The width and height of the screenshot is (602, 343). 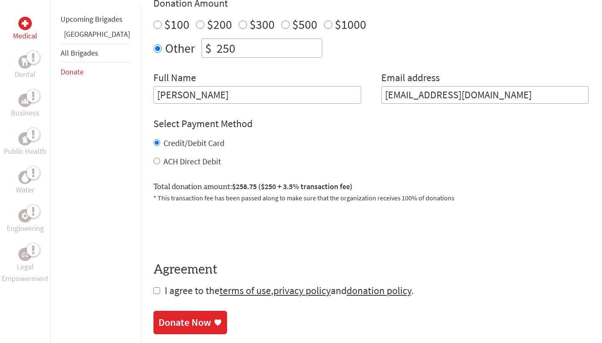 I want to click on label: Other, so click(x=180, y=48).